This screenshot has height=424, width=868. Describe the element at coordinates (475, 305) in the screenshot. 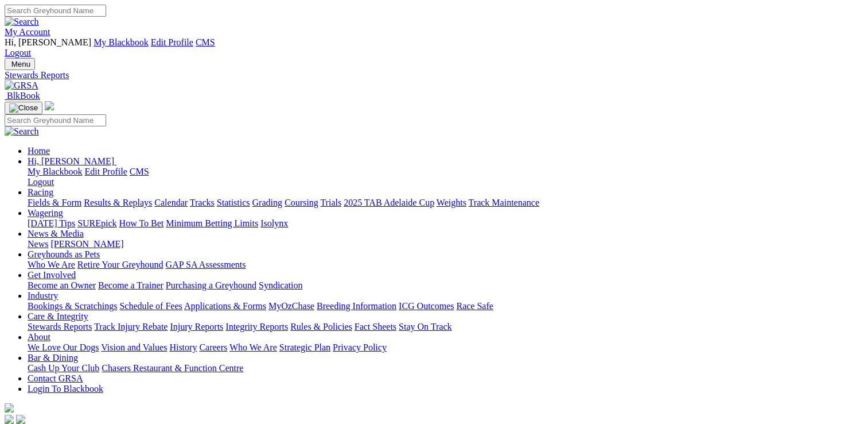

I see `a: Race Safe` at that location.